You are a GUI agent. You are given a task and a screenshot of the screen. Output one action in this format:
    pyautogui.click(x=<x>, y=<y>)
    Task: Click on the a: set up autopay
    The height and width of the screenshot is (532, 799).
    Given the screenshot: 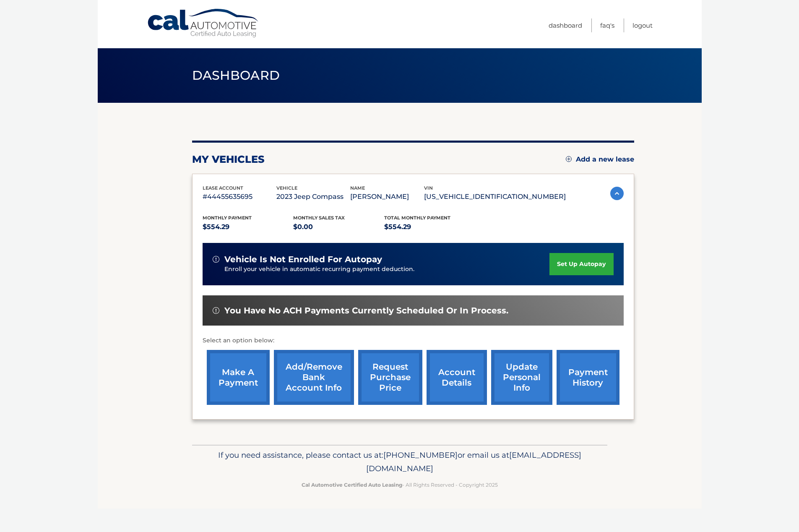 What is the action you would take?
    pyautogui.click(x=581, y=264)
    